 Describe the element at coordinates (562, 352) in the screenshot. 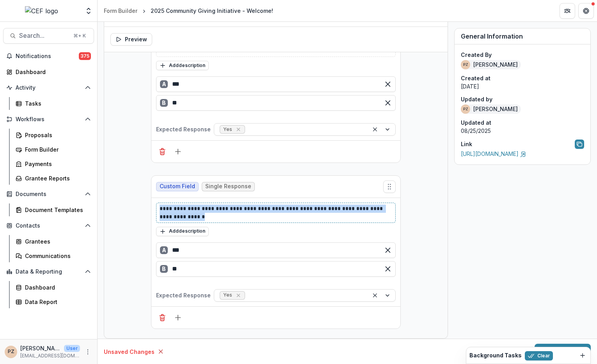

I see `button: Save changes` at that location.